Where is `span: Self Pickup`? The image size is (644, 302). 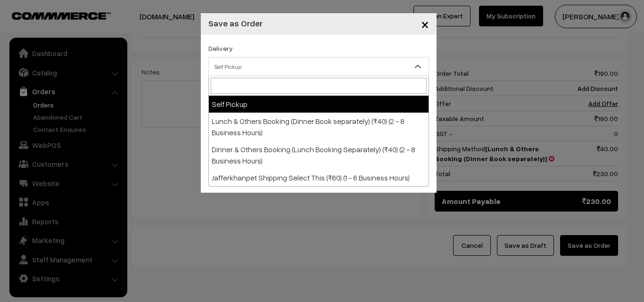
span: Self Pickup is located at coordinates (319, 66).